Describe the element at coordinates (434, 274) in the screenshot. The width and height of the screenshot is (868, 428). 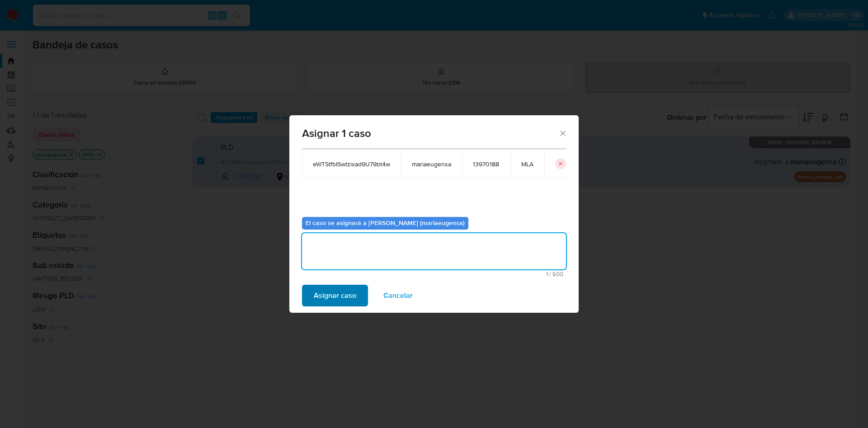
I see `span: Máximo 500 caracteres` at that location.